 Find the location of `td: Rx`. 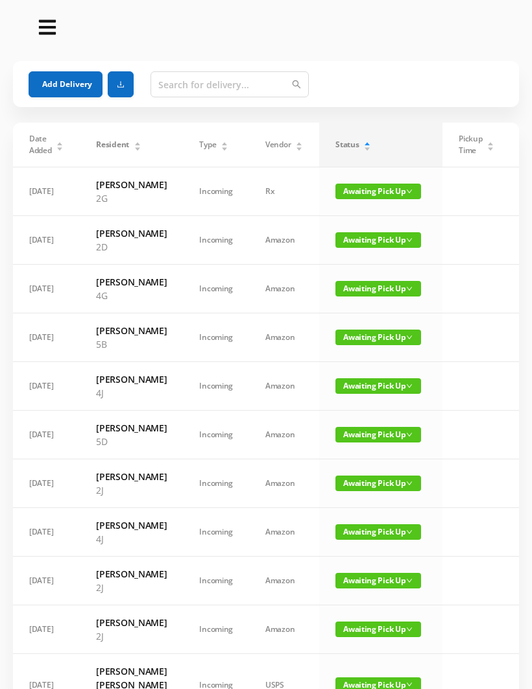

td: Rx is located at coordinates (284, 191).